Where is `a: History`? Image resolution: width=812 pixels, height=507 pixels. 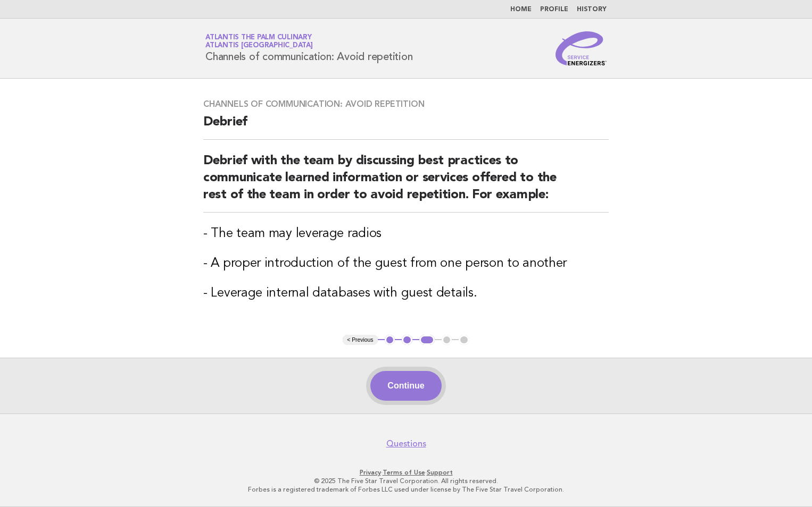
a: History is located at coordinates (592, 9).